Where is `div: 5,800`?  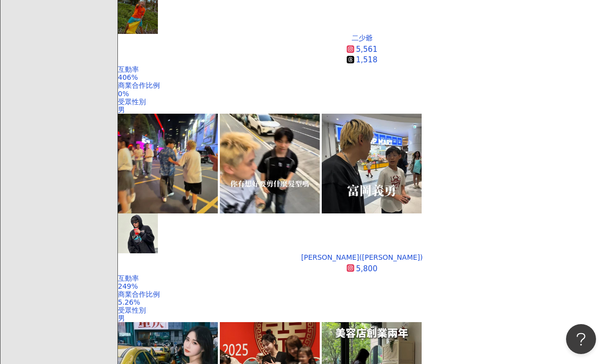
div: 5,800 is located at coordinates (367, 269).